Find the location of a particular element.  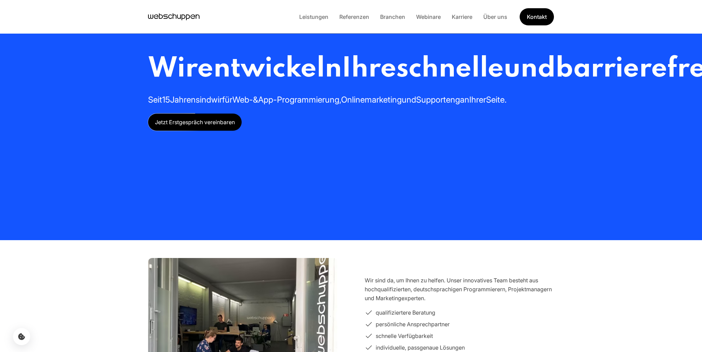

a: Über uns is located at coordinates (495, 17).